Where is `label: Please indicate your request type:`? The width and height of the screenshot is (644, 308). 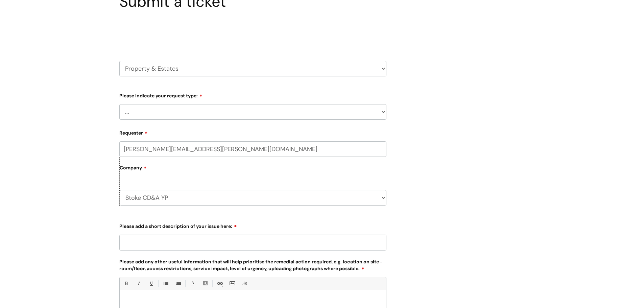
label: Please indicate your request type: is located at coordinates (253, 95).